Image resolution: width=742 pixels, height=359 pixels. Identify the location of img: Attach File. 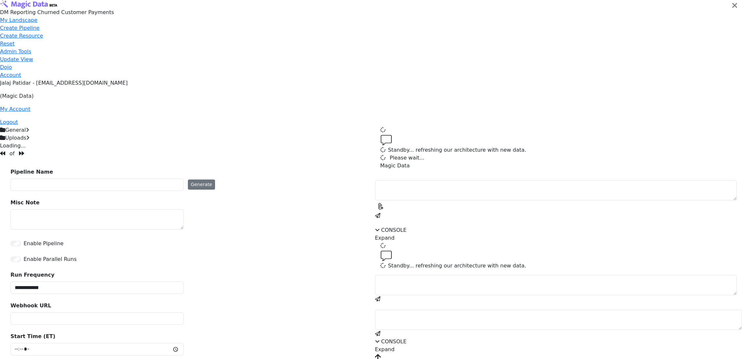
(381, 206).